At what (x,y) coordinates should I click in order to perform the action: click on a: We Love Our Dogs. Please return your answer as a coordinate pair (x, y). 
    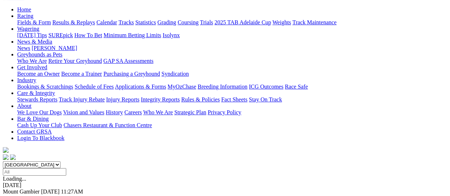
    Looking at the image, I should click on (39, 112).